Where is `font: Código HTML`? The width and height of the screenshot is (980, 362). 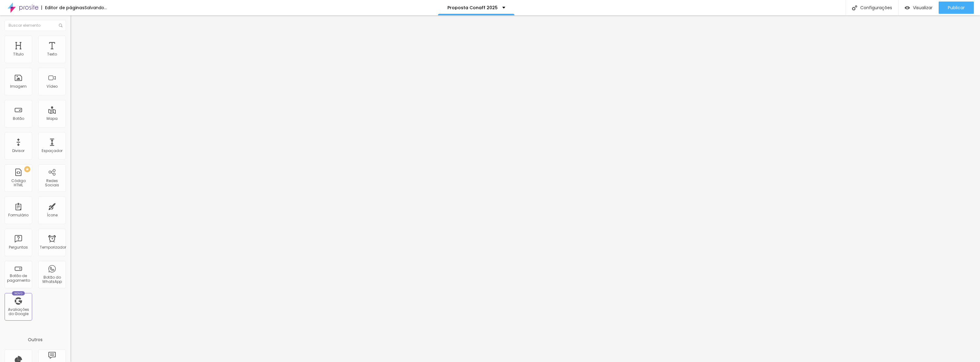 font: Código HTML is located at coordinates (19, 183).